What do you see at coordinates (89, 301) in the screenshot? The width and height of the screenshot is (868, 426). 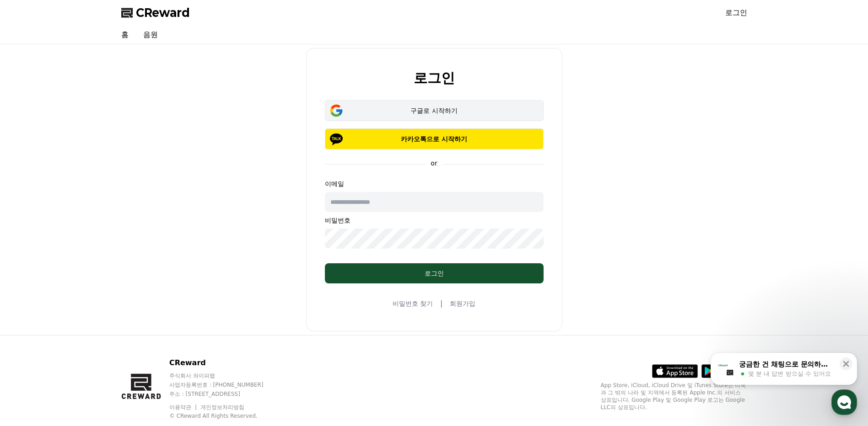 I see `a: 대화` at bounding box center [89, 301].